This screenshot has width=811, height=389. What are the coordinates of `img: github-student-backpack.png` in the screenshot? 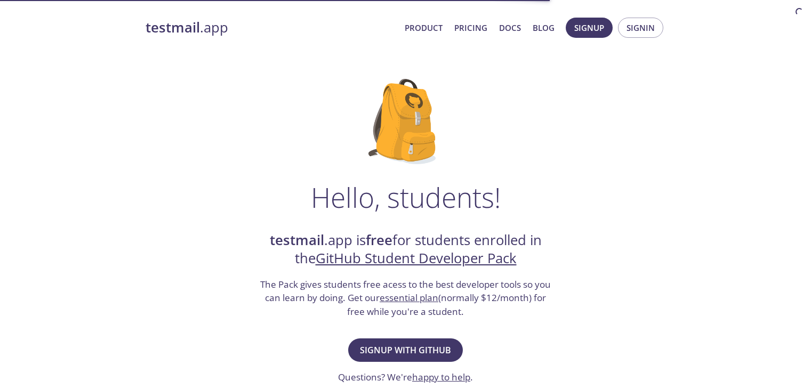 It's located at (405, 122).